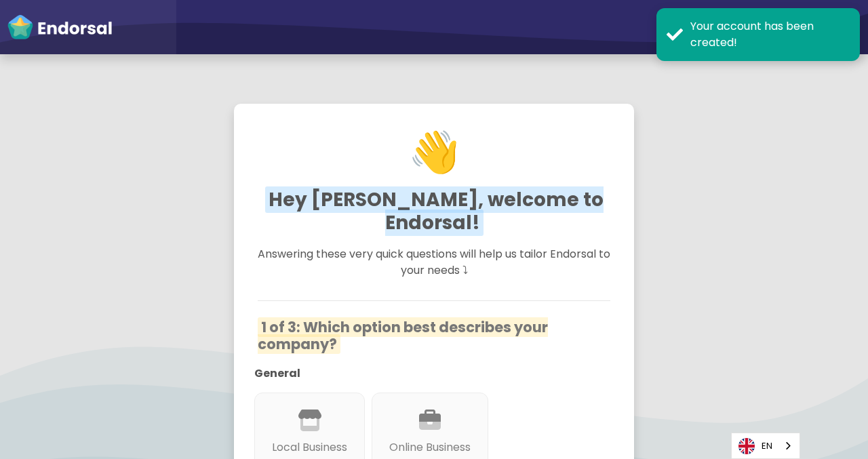  Describe the element at coordinates (770, 35) in the screenshot. I see `div: Your account has been created!` at that location.